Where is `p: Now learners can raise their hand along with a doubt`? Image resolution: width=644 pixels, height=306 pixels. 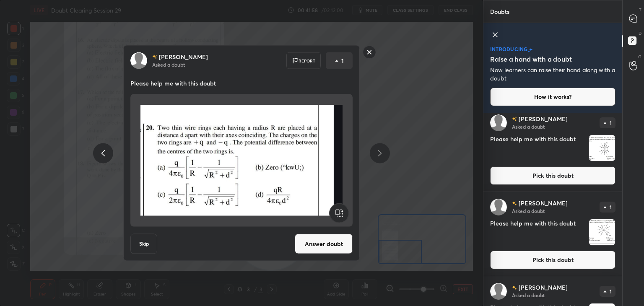
p: Now learners can raise their hand along with a doubt is located at coordinates (553, 74).